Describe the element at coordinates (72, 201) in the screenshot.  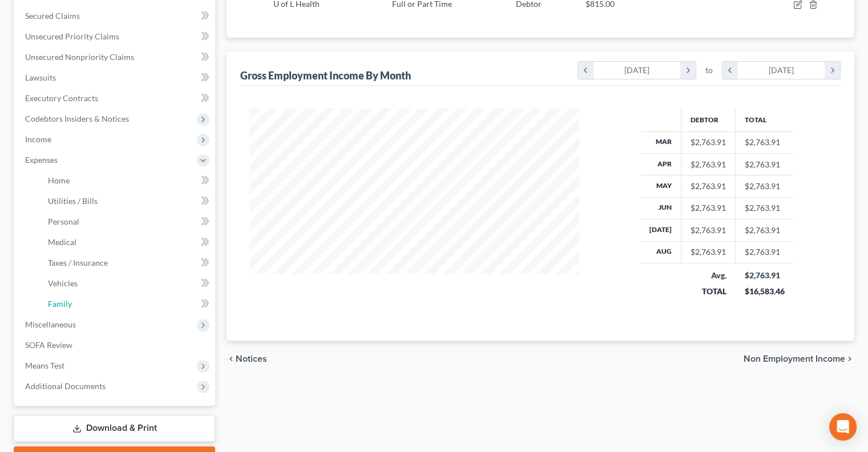
I see `span: Utilities / Bills` at that location.